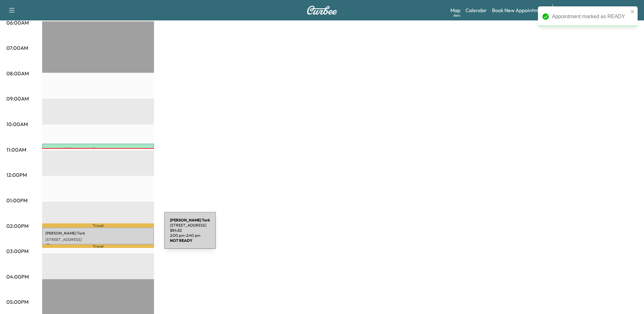 The width and height of the screenshot is (644, 314). I want to click on p: 08:00AM, so click(17, 73).